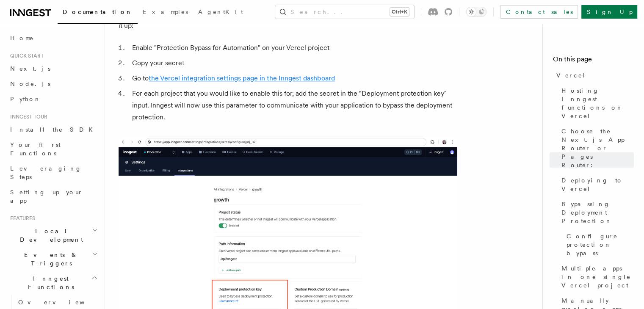  Describe the element at coordinates (53, 173) in the screenshot. I see `a: Leveraging Steps` at that location.